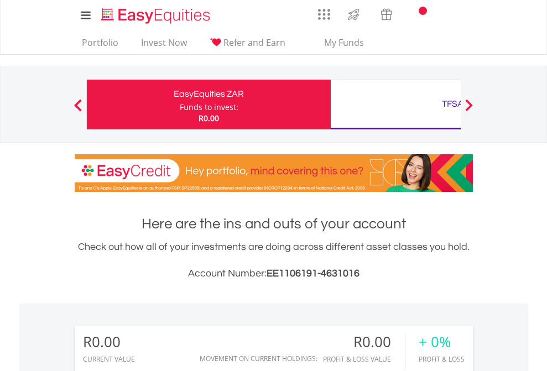  What do you see at coordinates (100, 45) in the screenshot?
I see `a: Portfolio` at bounding box center [100, 45].